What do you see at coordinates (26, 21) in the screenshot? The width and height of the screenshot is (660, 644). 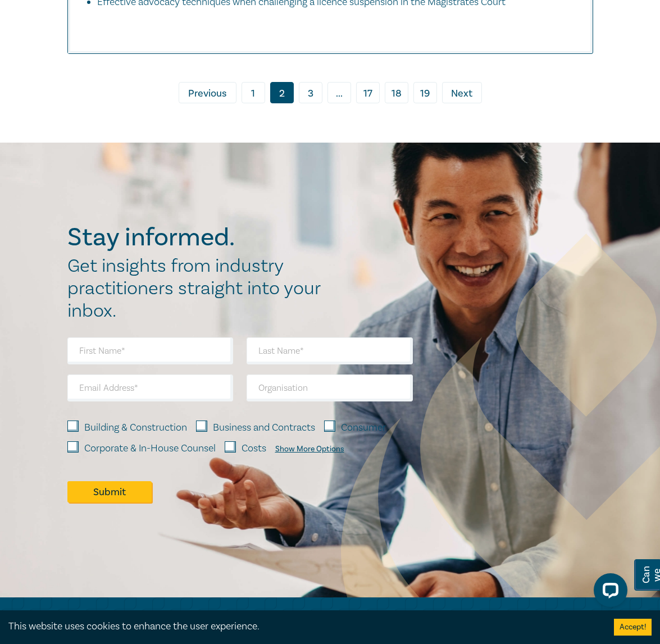 I see `button: Open LiveChat chat widget` at bounding box center [26, 21].